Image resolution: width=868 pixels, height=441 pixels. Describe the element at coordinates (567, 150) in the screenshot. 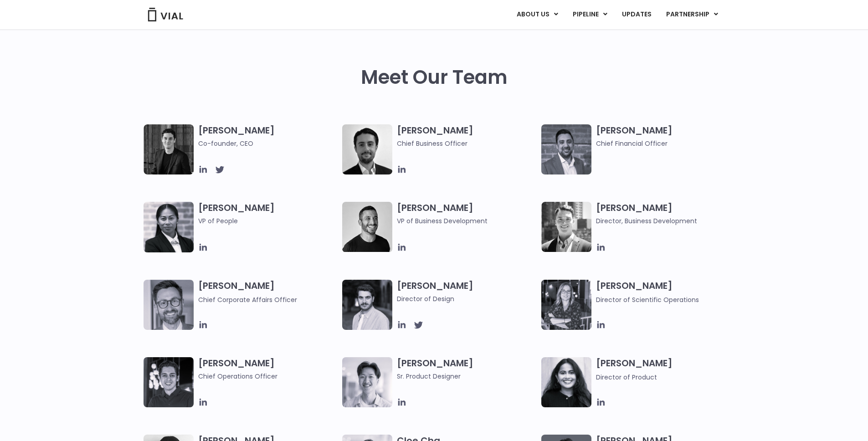

I see `img: Headshot of smiling man named Samir` at that location.